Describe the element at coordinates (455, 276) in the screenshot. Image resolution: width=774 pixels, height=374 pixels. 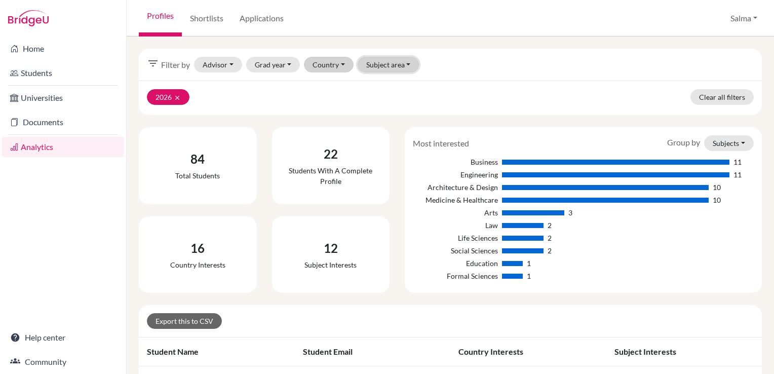
I see `div: Formal Sciences` at that location.